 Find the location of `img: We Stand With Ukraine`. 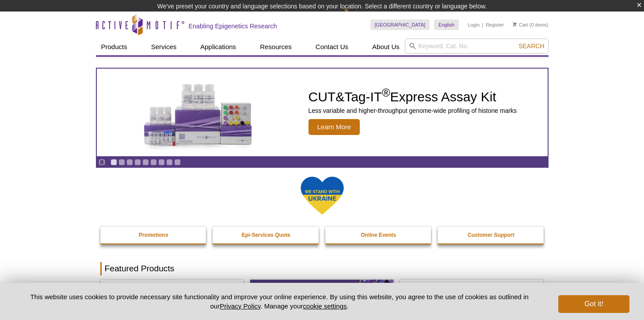

img: We Stand With Ukraine is located at coordinates (322, 195).